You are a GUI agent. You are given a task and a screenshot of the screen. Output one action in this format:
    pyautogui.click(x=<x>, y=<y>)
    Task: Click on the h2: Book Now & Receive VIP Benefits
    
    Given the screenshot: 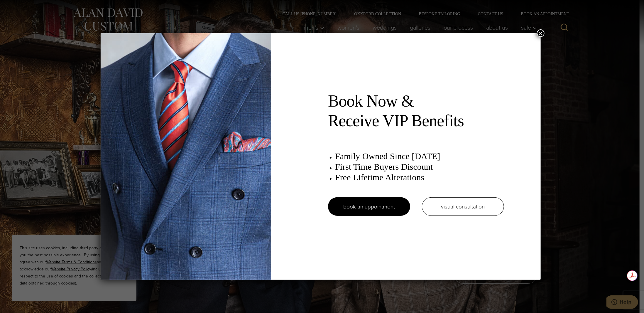 What is the action you would take?
    pyautogui.click(x=416, y=111)
    